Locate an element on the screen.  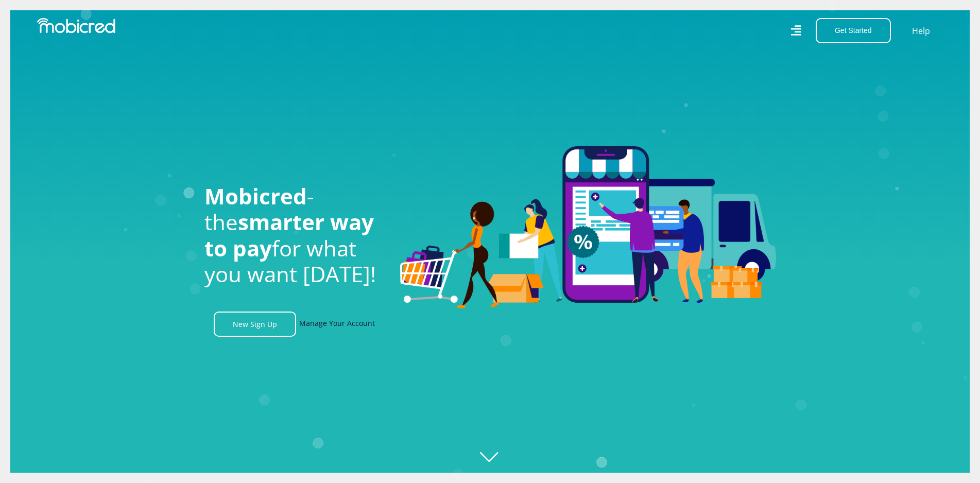
button: Get Started is located at coordinates (853, 31).